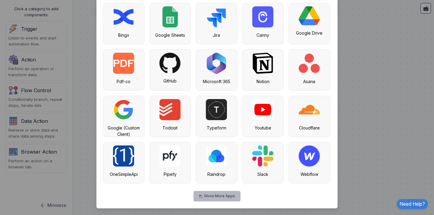 The width and height of the screenshot is (434, 215). I want to click on div: Pdf-co, so click(124, 81).